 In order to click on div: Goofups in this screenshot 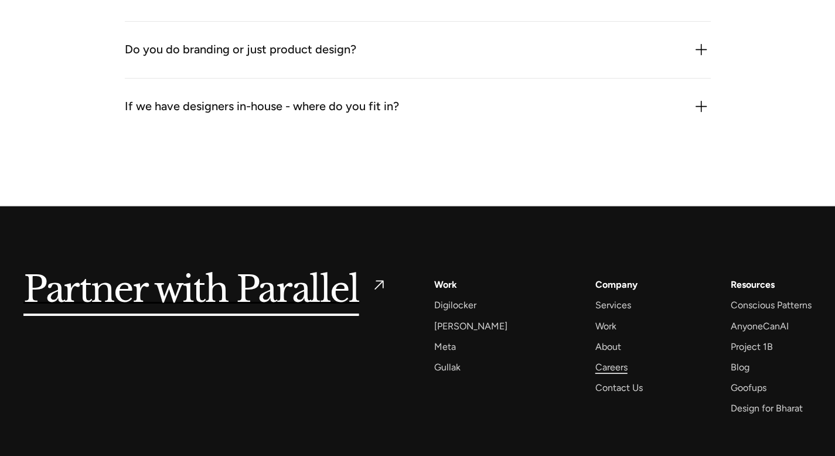, I will do `click(748, 387)`.